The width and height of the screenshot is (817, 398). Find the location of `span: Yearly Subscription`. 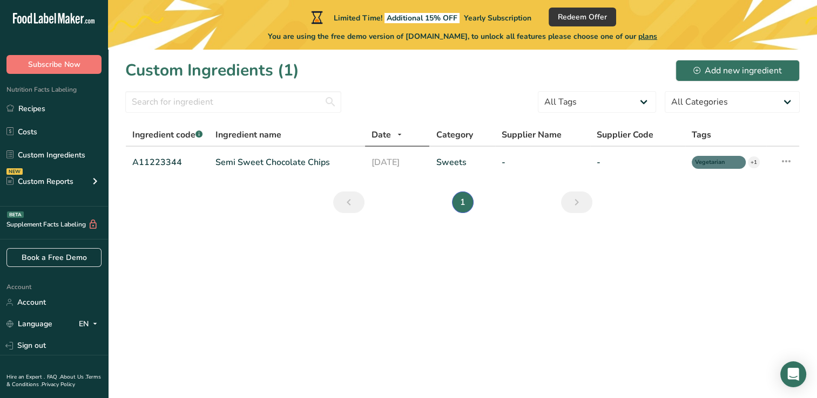

span: Yearly Subscription is located at coordinates (497, 18).